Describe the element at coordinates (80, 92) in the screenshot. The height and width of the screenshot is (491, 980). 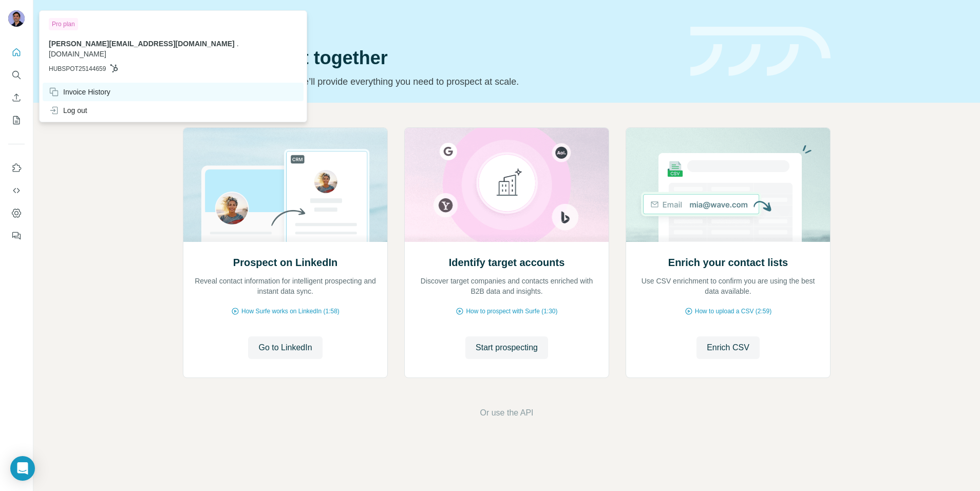
I see `div: Invoice History` at that location.